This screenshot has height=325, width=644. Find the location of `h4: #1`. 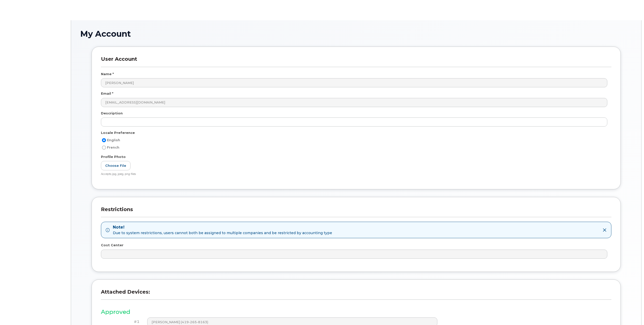

h4: #1 is located at coordinates (122, 322).